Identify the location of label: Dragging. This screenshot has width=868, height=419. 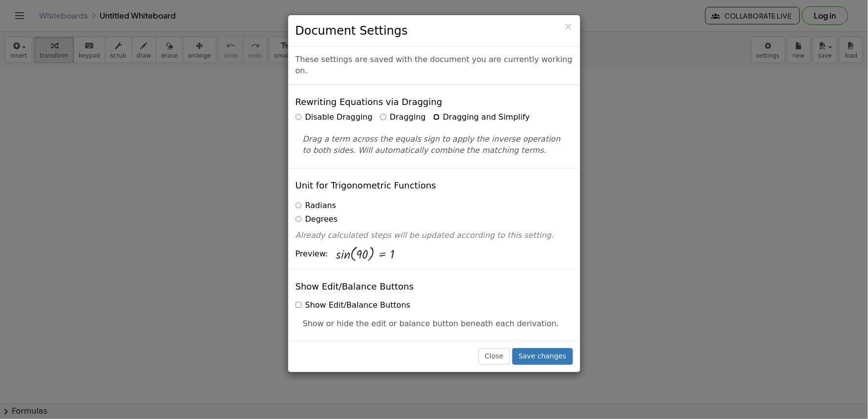
(403, 117).